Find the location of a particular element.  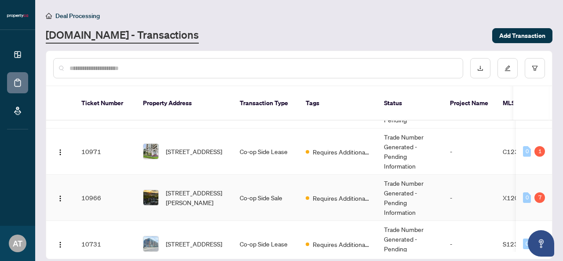

div: 1 is located at coordinates (539, 151).